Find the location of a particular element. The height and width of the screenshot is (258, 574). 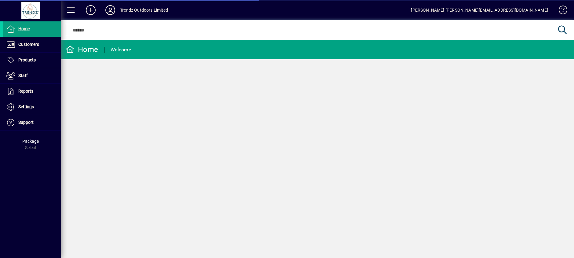

span: Support is located at coordinates (26, 122).